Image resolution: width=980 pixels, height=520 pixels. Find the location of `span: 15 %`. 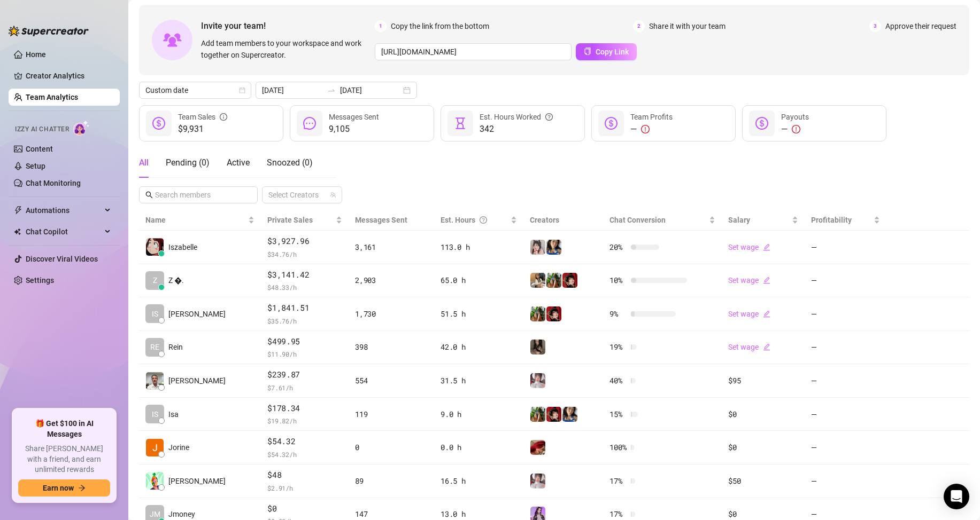

span: 15 % is located at coordinates (618, 415).